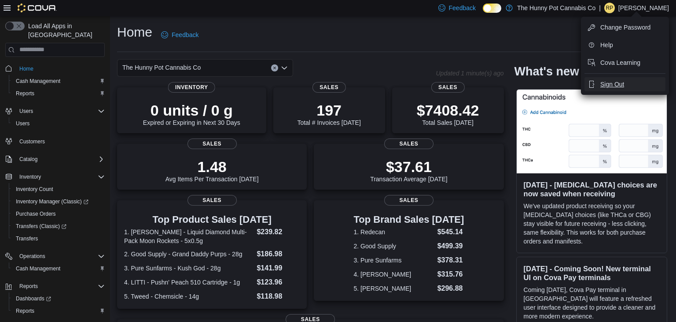 The image size is (676, 322). Describe the element at coordinates (55, 159) in the screenshot. I see `button: Catalog` at that location.